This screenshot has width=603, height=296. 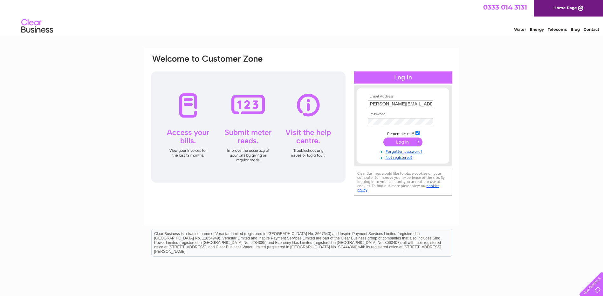 What do you see at coordinates (404, 157) in the screenshot?
I see `a: Not registered?` at bounding box center [404, 157].